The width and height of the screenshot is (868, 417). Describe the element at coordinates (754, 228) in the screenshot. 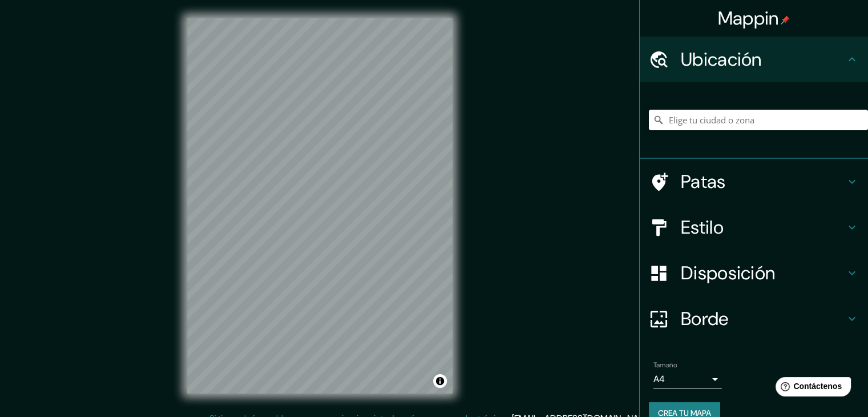

I see `div: Estilo` at that location.